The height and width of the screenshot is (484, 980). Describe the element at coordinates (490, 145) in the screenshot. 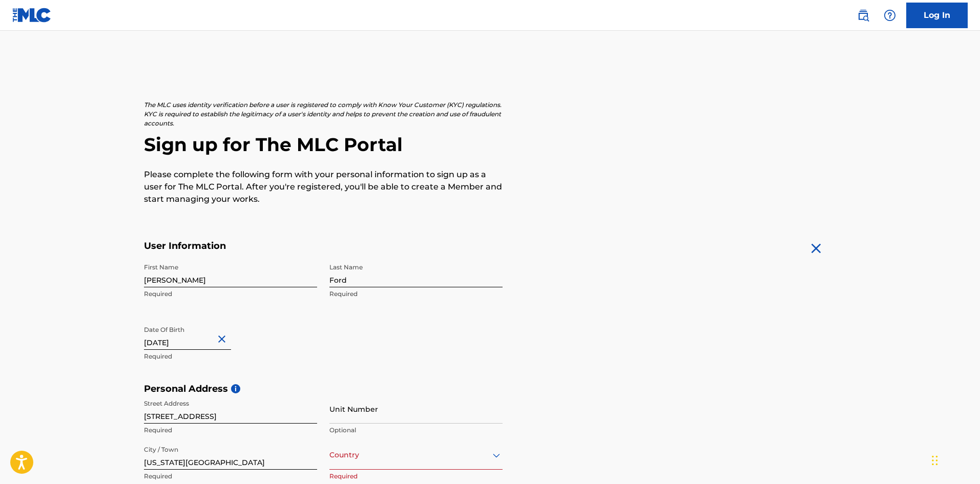

I see `h2: Sign up for The MLC Portal` at that location.